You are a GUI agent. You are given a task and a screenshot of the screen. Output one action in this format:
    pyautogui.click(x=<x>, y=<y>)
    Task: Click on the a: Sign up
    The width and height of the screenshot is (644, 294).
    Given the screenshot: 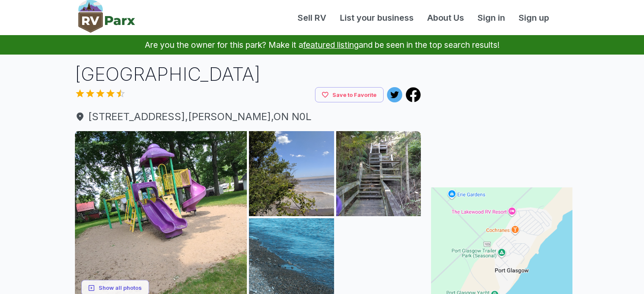 What is the action you would take?
    pyautogui.click(x=534, y=18)
    